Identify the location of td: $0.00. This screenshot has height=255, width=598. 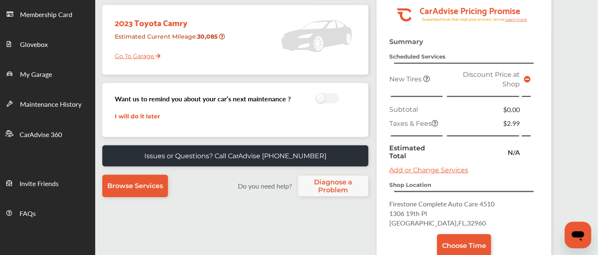
(483, 109).